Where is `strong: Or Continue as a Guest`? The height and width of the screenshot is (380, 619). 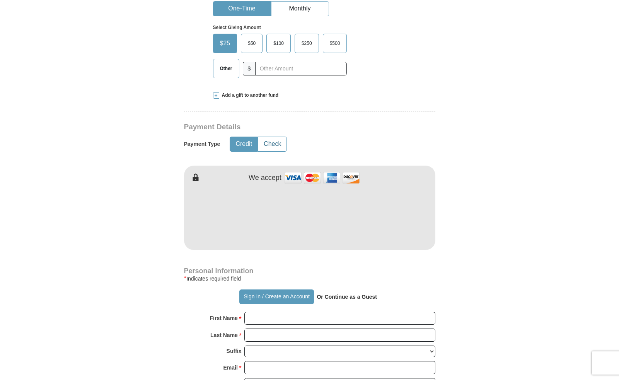
strong: Or Continue as a Guest is located at coordinates (347, 297).